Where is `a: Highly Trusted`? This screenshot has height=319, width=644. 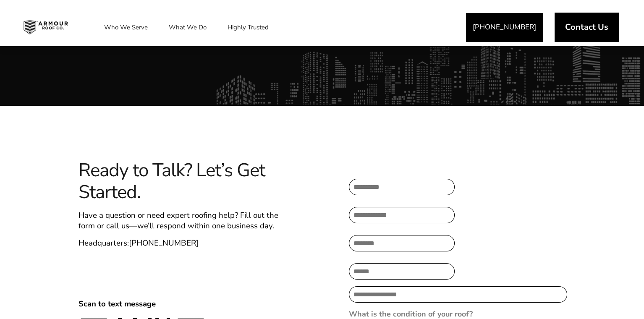
a: Highly Trusted is located at coordinates (248, 27).